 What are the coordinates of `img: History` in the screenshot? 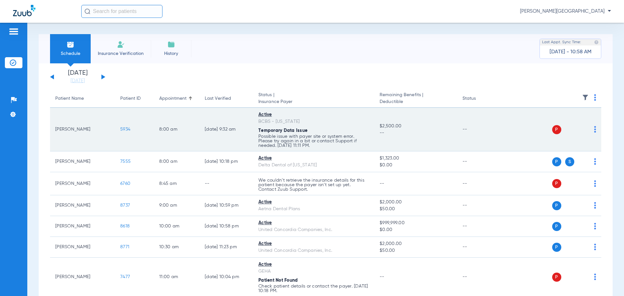 It's located at (171, 45).